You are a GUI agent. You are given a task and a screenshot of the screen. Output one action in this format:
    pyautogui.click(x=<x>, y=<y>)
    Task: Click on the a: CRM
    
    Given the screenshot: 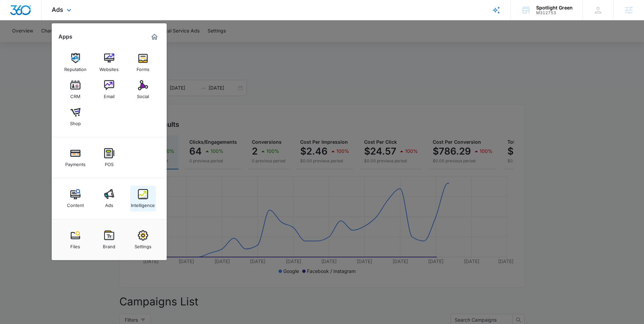 What is the action you would take?
    pyautogui.click(x=75, y=89)
    